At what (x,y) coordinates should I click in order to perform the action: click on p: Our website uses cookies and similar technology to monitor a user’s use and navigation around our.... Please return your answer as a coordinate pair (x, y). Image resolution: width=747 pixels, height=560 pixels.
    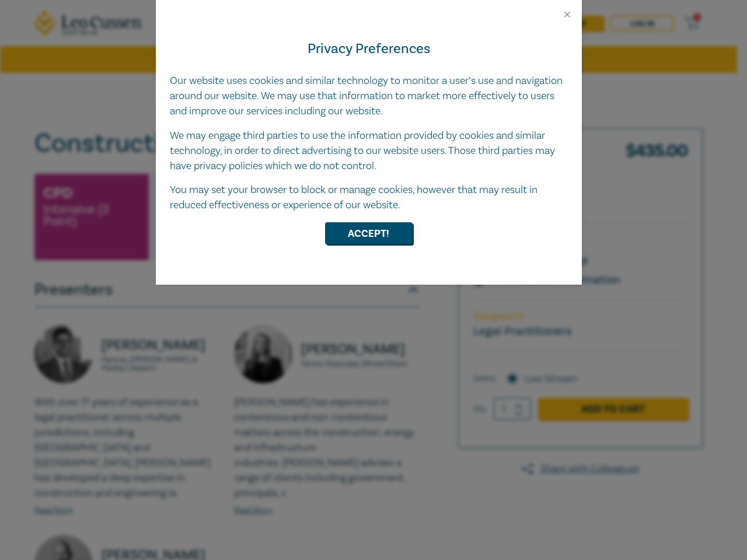
    Looking at the image, I should click on (369, 96).